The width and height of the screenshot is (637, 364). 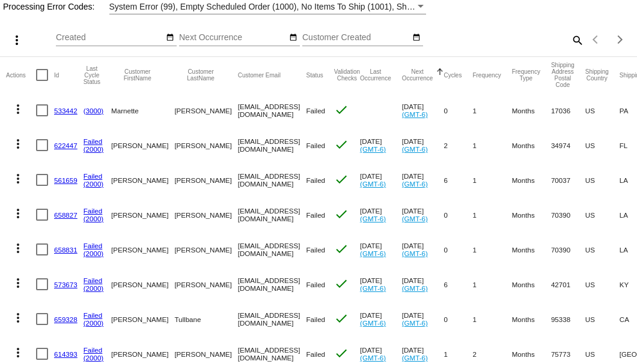 I want to click on button: Change sorting for ShippingPostcode, so click(x=563, y=75).